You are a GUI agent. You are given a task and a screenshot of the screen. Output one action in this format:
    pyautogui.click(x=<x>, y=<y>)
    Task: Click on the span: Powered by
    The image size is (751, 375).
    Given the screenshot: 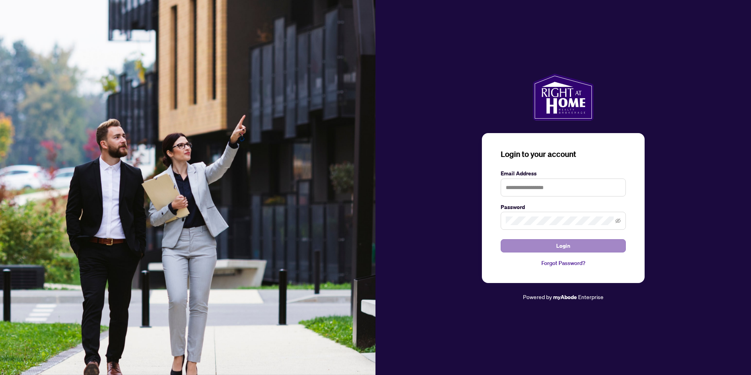 What is the action you would take?
    pyautogui.click(x=538, y=297)
    